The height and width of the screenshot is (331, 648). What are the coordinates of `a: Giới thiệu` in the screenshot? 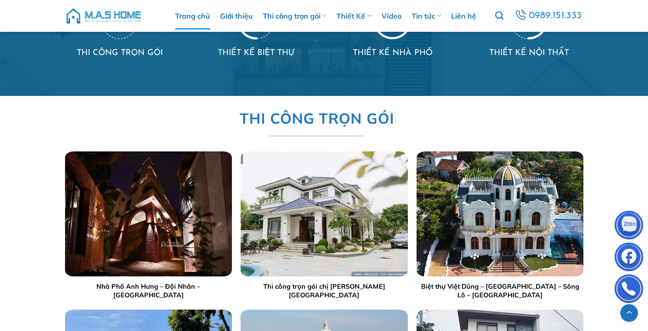 It's located at (237, 16).